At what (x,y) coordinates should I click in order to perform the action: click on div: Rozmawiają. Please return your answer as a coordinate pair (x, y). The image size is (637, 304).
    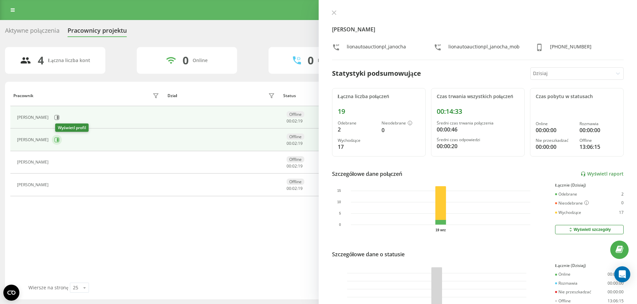
    Looking at the image, I should click on (331, 60).